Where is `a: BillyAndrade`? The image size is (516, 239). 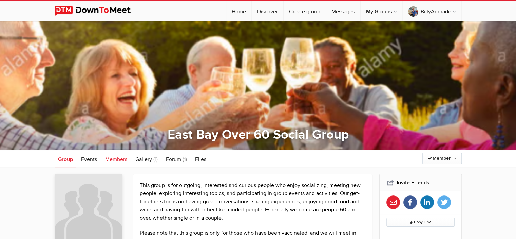
a: BillyAndrade is located at coordinates (432, 11).